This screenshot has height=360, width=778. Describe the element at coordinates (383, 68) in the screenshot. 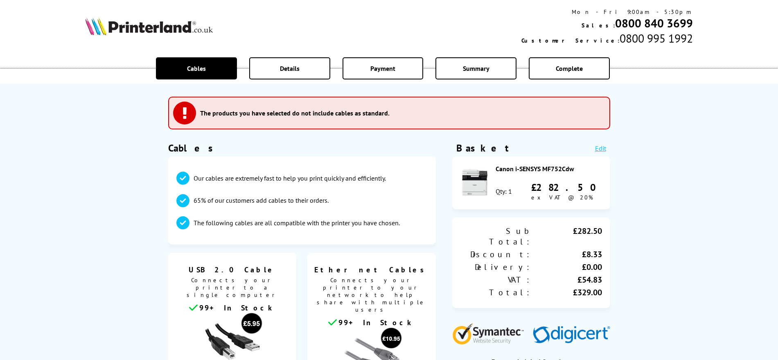

I see `span: Payment` at that location.